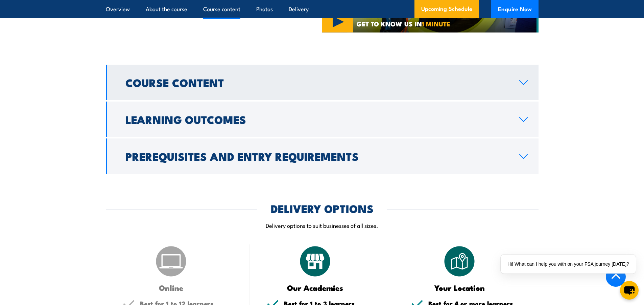 The height and width of the screenshot is (305, 644). Describe the element at coordinates (403, 24) in the screenshot. I see `span: GET TO KNOW US IN` at that location.